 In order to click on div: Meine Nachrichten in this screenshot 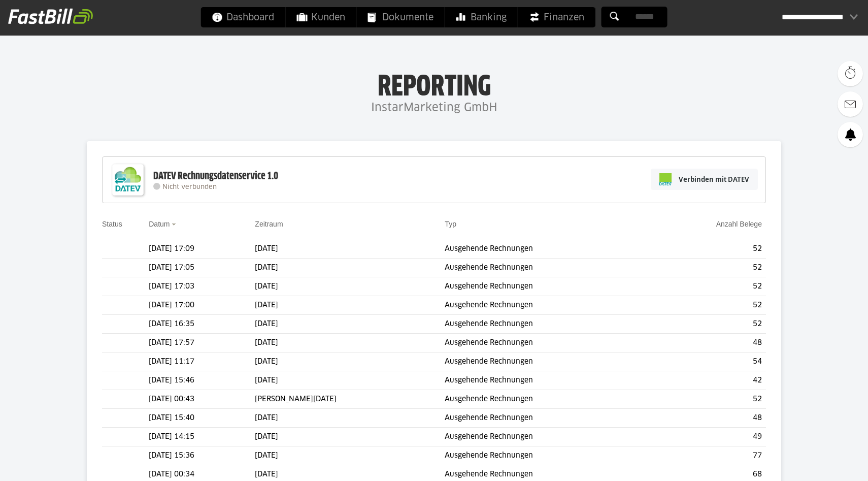, I will do `click(850, 104)`.